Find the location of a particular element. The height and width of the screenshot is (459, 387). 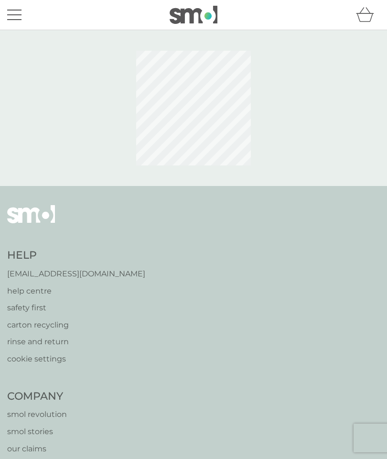

a: smol stories is located at coordinates (58, 432).